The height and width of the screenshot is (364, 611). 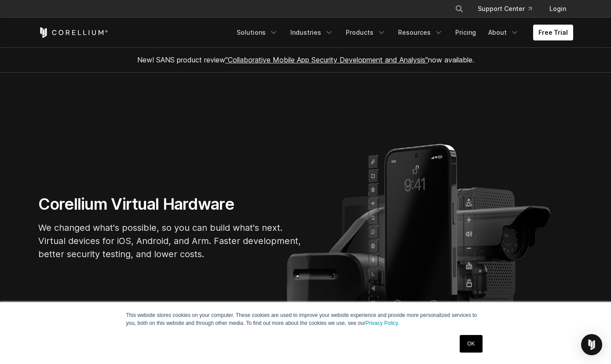 What do you see at coordinates (460, 9) in the screenshot?
I see `button: Search` at bounding box center [460, 9].